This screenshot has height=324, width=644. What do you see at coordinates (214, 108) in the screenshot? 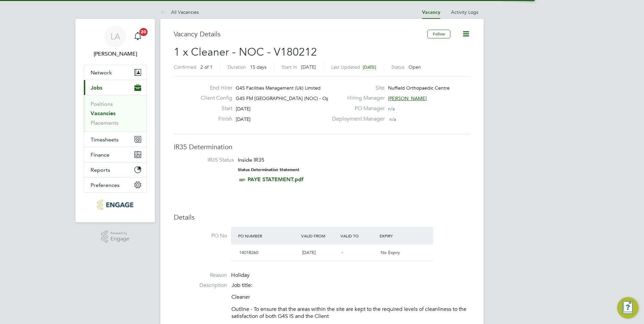
I see `label: Start` at bounding box center [214, 108].